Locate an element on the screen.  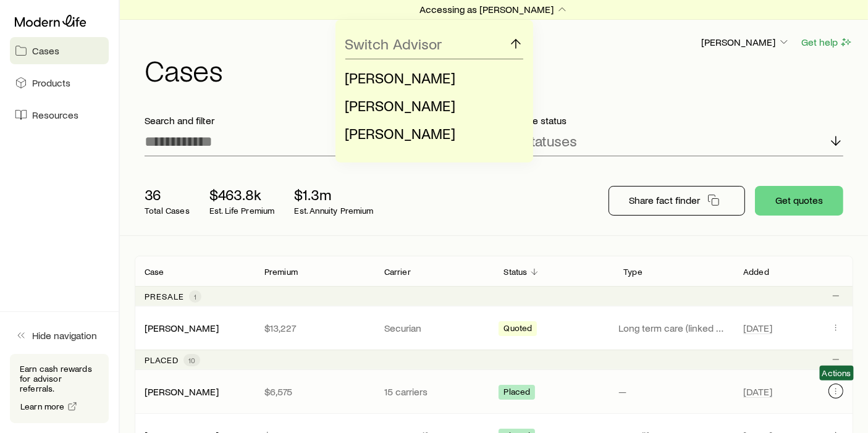
span: Learn more is located at coordinates (43, 407).